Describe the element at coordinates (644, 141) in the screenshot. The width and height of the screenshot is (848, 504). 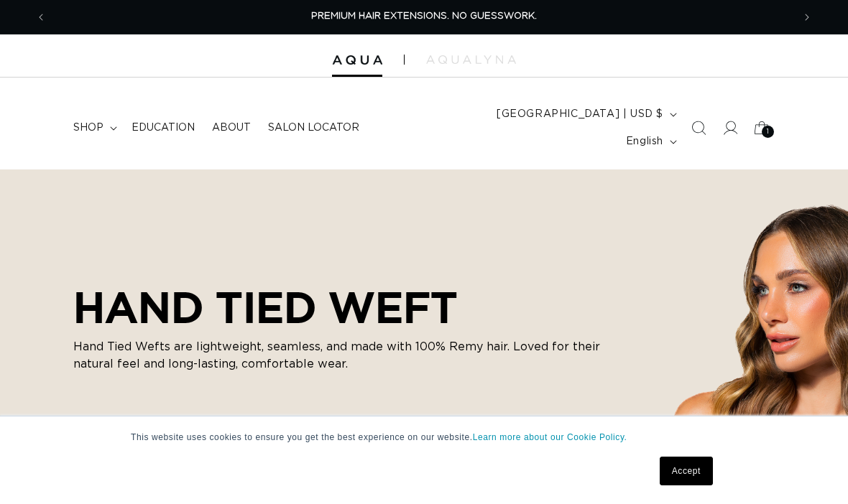
I see `span: English` at that location.